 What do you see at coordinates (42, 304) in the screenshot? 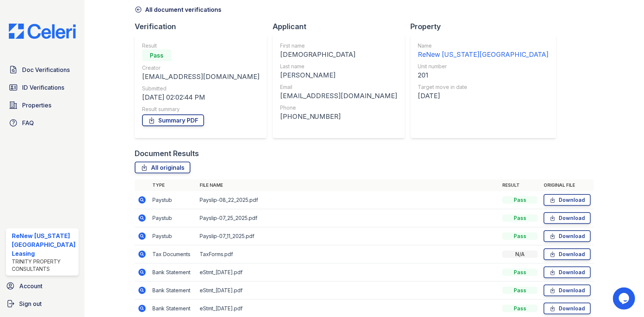
I see `button: Sign out` at bounding box center [42, 304].